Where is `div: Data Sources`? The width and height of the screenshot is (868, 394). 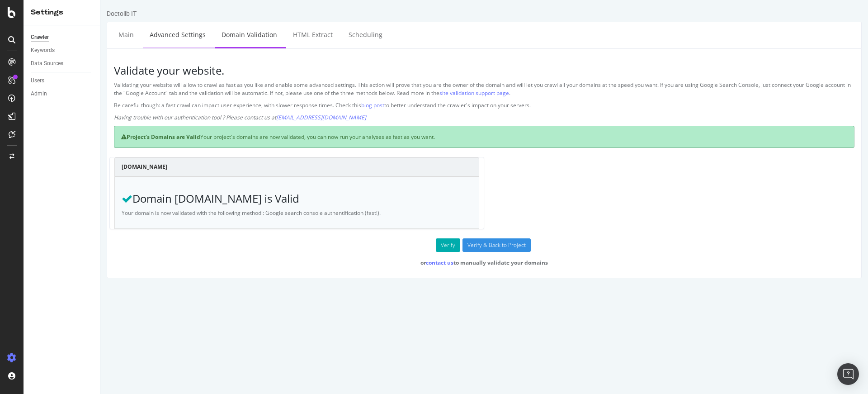 div: Data Sources is located at coordinates (47, 64).